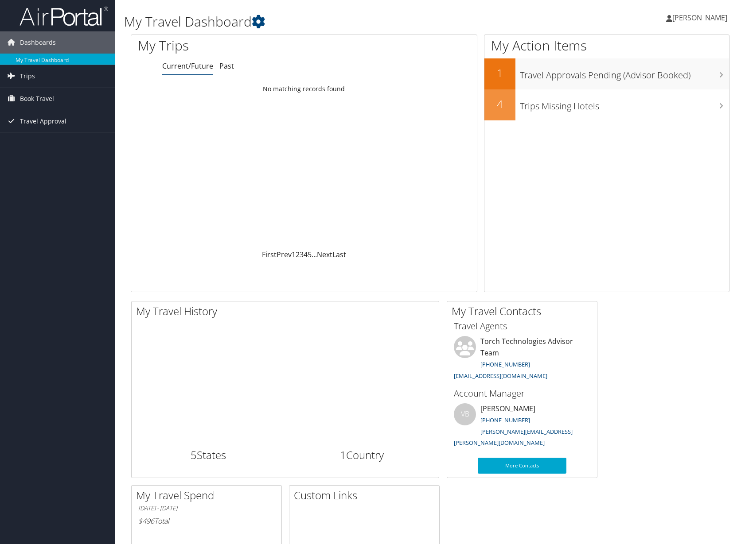 Image resolution: width=745 pixels, height=544 pixels. What do you see at coordinates (297, 255) in the screenshot?
I see `a: 2` at bounding box center [297, 255].